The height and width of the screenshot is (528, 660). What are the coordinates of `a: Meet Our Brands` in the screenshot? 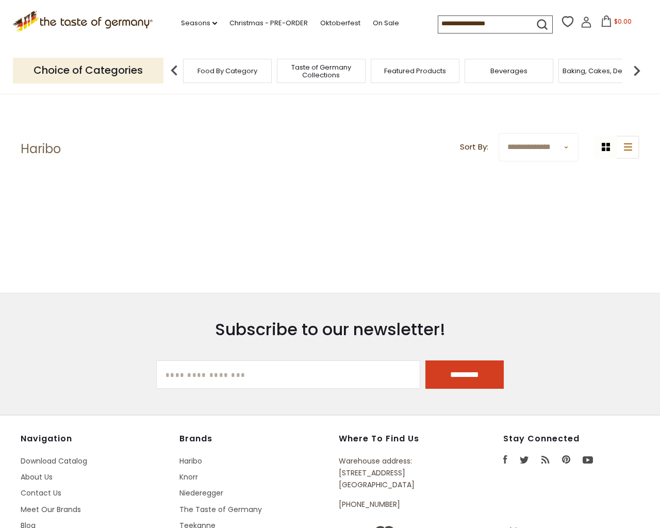 It's located at (51, 510).